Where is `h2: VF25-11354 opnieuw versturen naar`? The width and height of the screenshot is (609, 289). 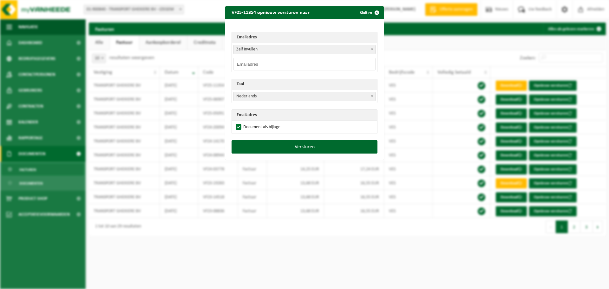
h2: VF25-11354 opnieuw versturen naar is located at coordinates (271, 12).